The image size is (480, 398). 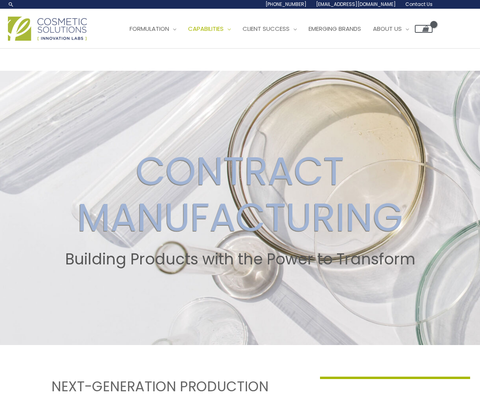 What do you see at coordinates (335, 28) in the screenshot?
I see `span: Emerging Brands` at bounding box center [335, 28].